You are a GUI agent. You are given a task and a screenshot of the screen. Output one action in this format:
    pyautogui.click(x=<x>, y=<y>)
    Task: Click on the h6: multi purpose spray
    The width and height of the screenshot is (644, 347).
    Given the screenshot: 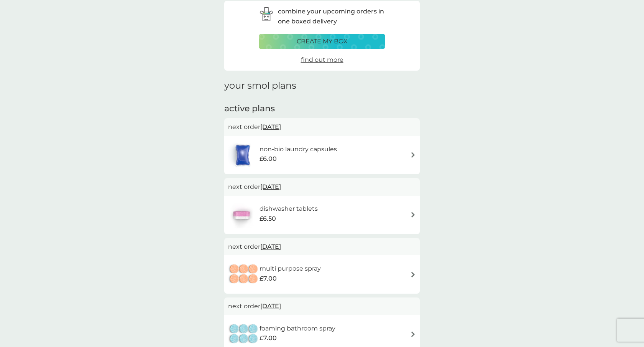 What is the action you would take?
    pyautogui.click(x=290, y=269)
    